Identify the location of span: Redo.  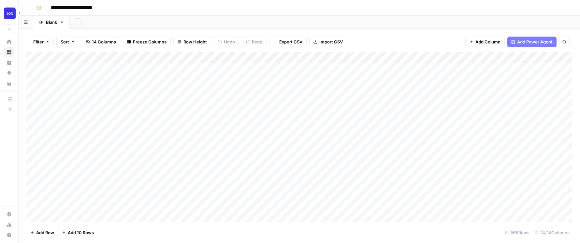
(257, 42).